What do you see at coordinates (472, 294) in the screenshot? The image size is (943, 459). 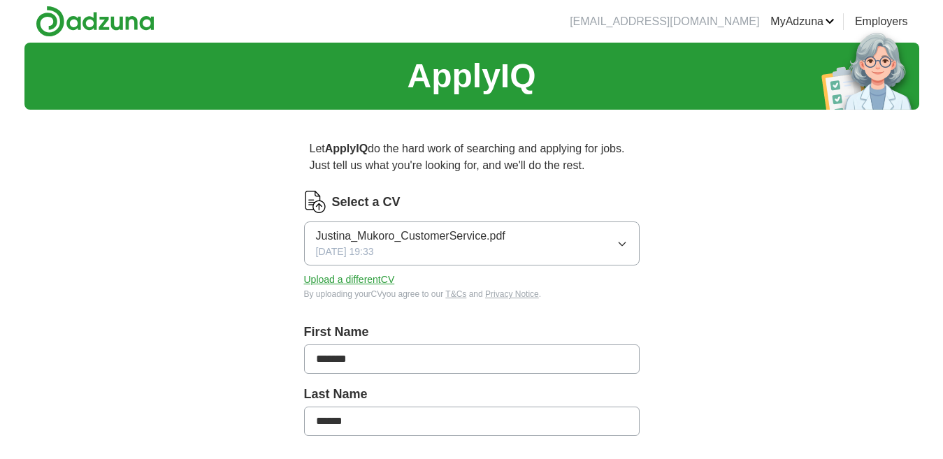 I see `div: By uploading your CV you agree to our and .` at bounding box center [472, 294].